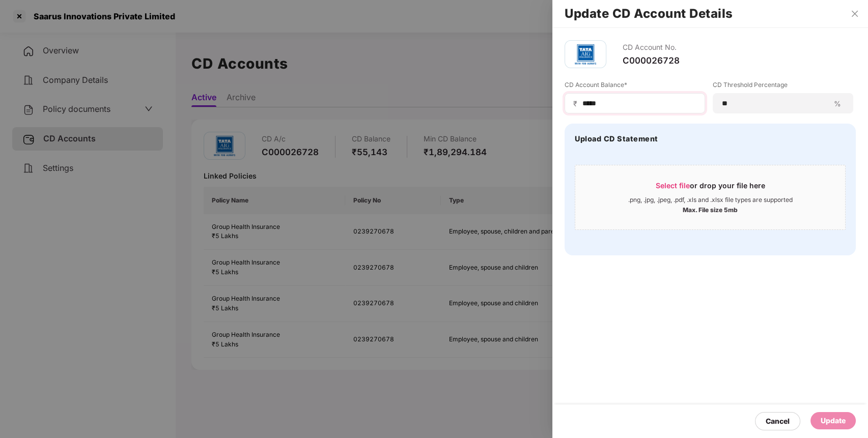 The image size is (868, 438). Describe the element at coordinates (710, 198) in the screenshot. I see `span: Select fileor drop your file here.png, .jpg, .jpeg, .pdf, .xls and .xlsx file types are supported...` at that location.